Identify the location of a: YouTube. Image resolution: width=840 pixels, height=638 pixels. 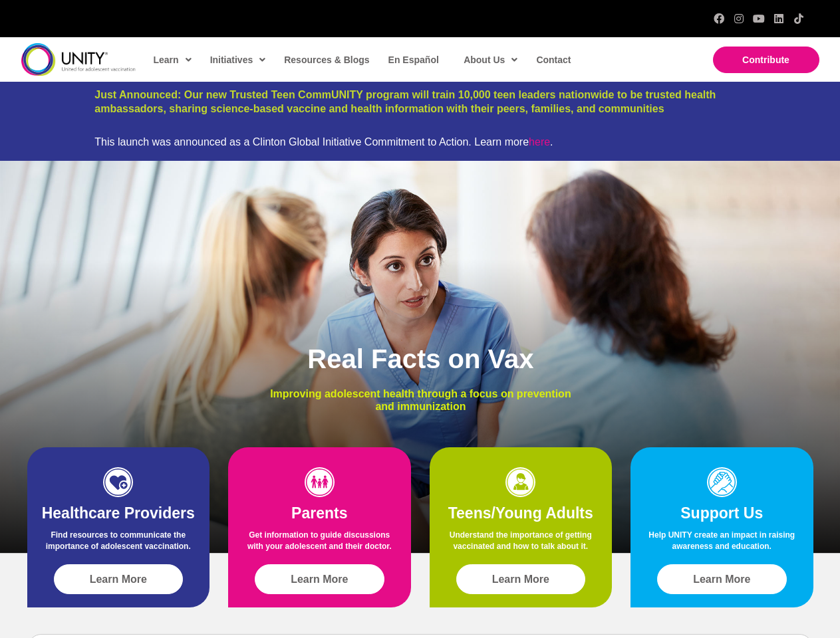
(759, 19).